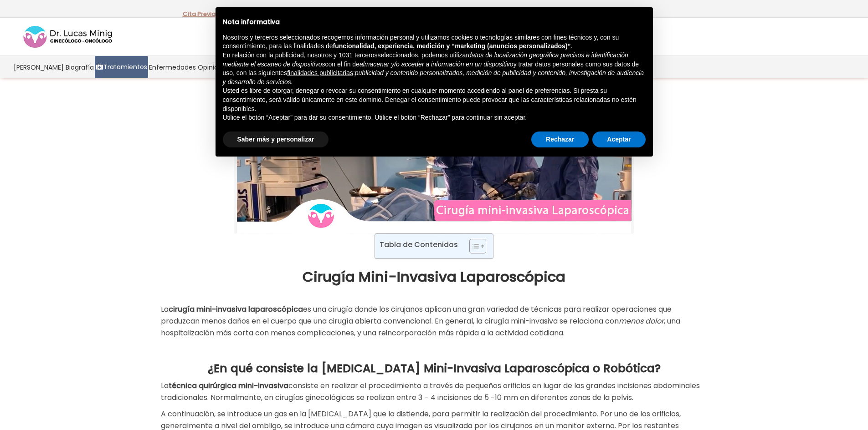 This screenshot has height=430, width=868. I want to click on span: Opinión, so click(210, 67).